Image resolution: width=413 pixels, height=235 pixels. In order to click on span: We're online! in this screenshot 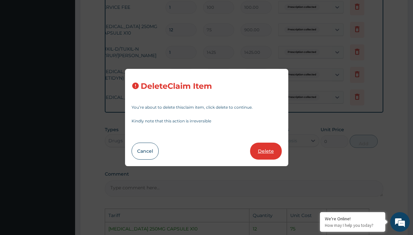, I will do `click(64, 107)`.